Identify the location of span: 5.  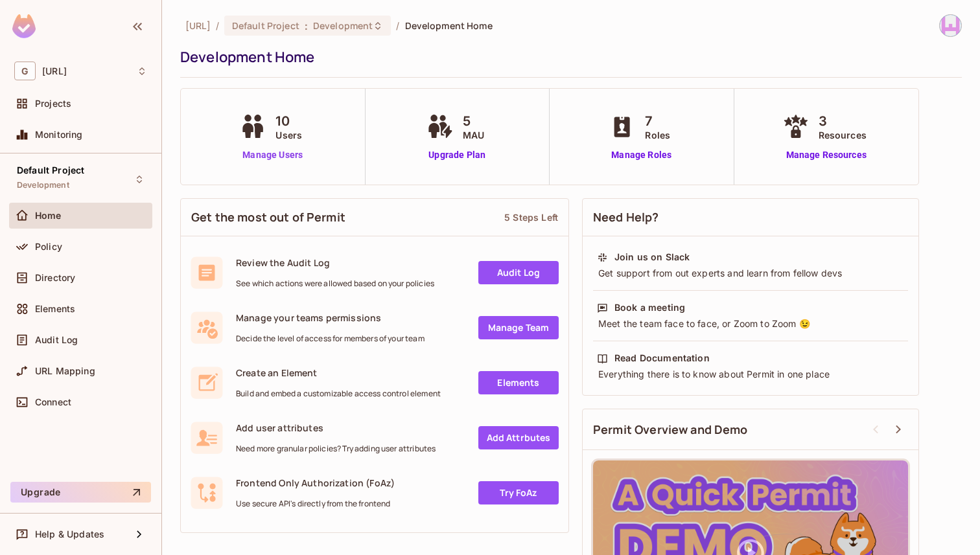
(473, 121).